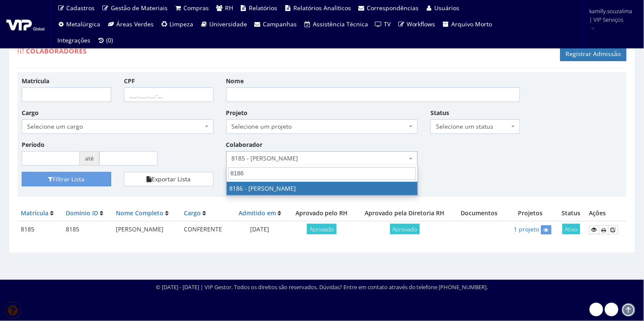 Image resolution: width=644 pixels, height=321 pixels. I want to click on span: Campanhas, so click(280, 24).